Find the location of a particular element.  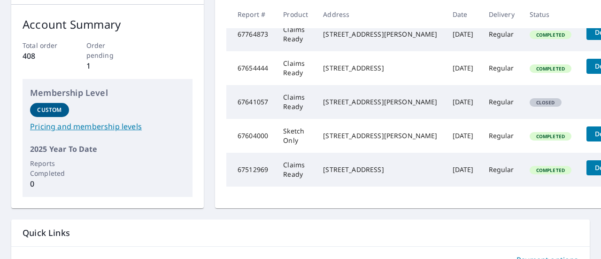

p: 2025 Year To Date is located at coordinates (108, 149).